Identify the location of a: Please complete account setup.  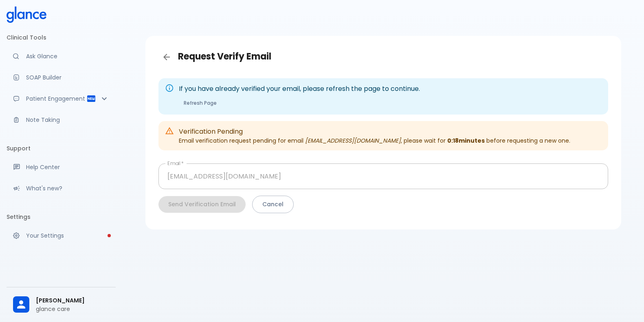
(61, 235).